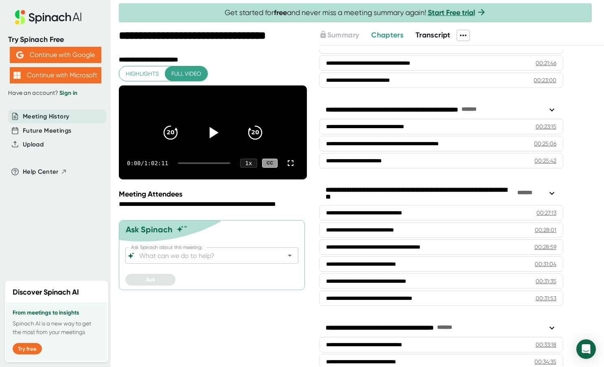  I want to click on span: Future Meetings, so click(47, 131).